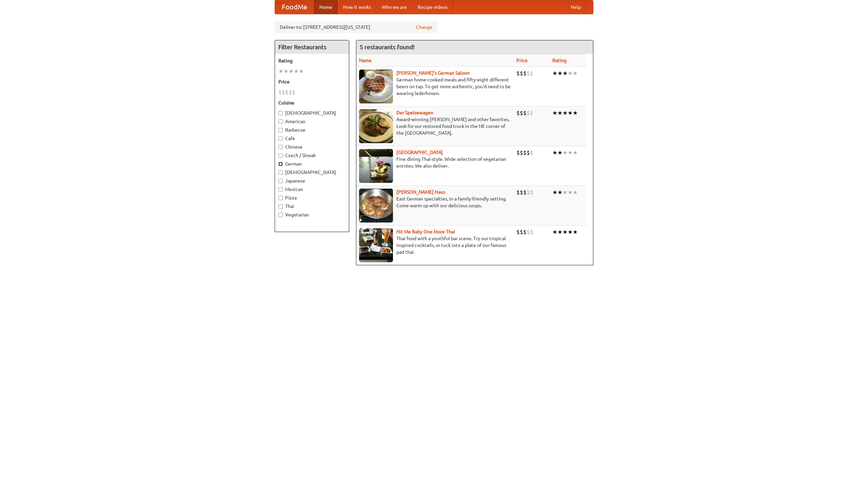 The image size is (868, 480). What do you see at coordinates (311, 82) in the screenshot?
I see `h5: Price` at bounding box center [311, 82].